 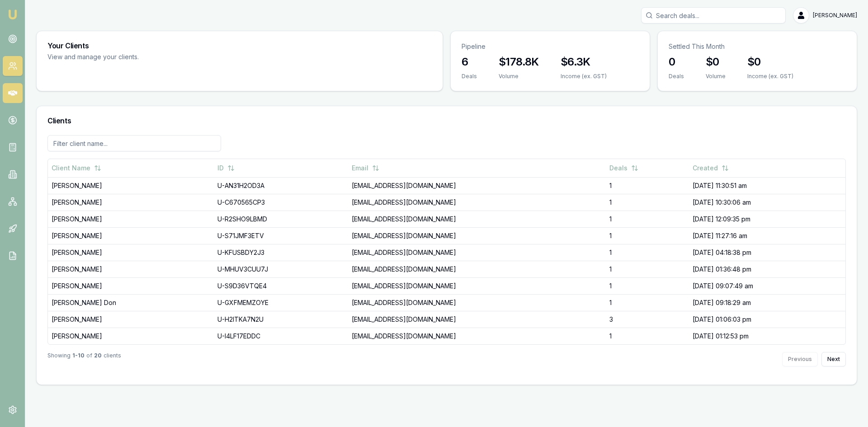 What do you see at coordinates (365, 168) in the screenshot?
I see `button: Email` at bounding box center [365, 168].